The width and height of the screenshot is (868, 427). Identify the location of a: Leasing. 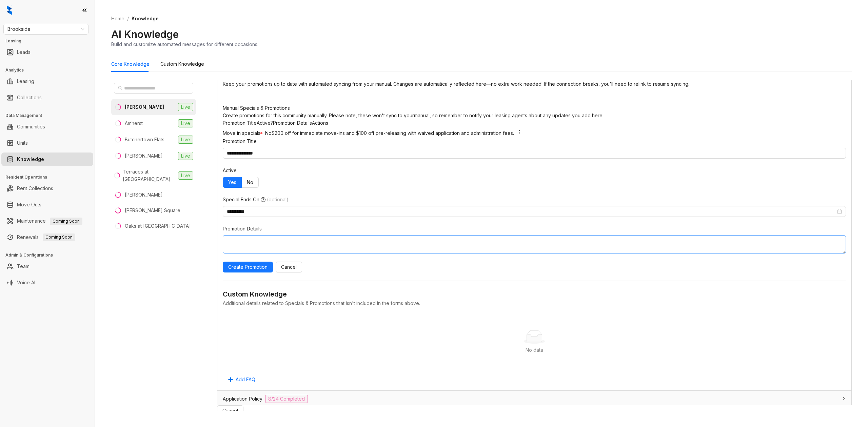
(26, 81).